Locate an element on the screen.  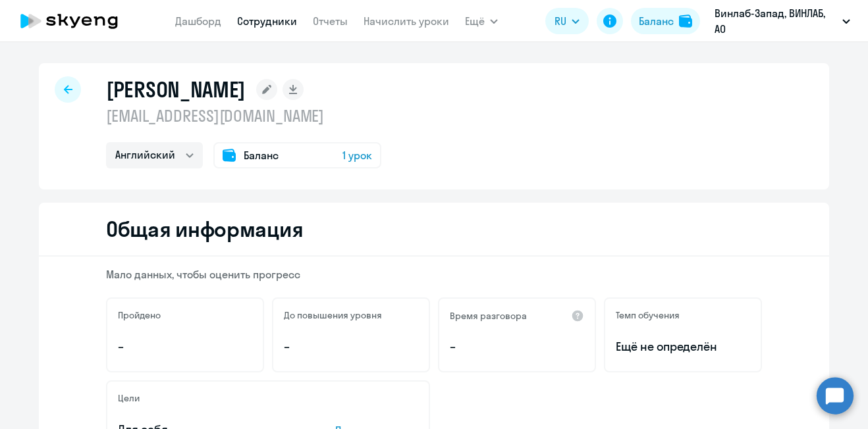
h5: Темп обучения is located at coordinates (647, 315).